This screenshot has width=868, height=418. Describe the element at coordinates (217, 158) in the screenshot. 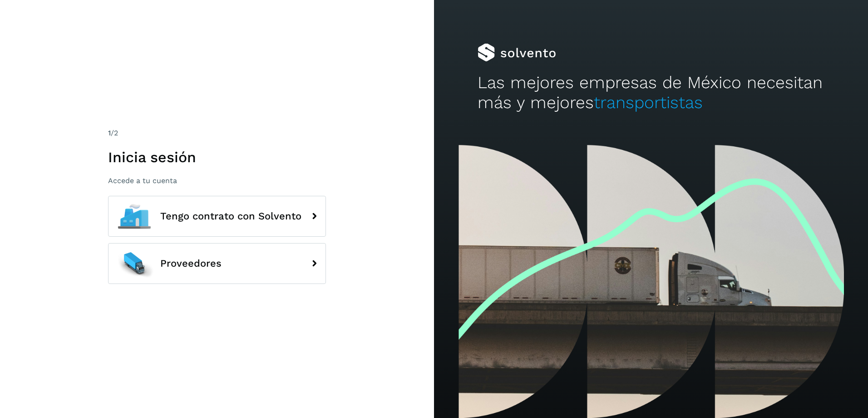

I see `h1: Inicia sesión` at that location.